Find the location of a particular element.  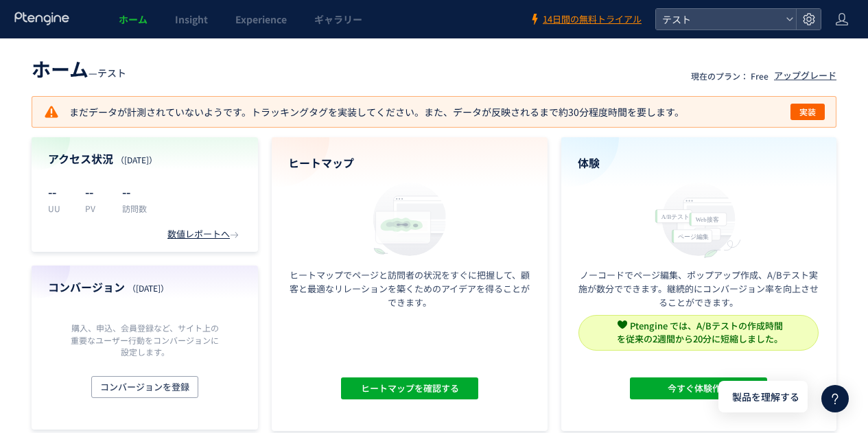

h4: コンバージョン is located at coordinates (145, 287).